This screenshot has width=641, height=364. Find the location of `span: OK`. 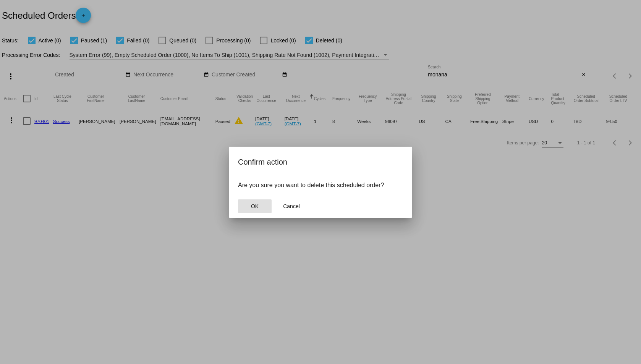

span: OK is located at coordinates (255, 206).